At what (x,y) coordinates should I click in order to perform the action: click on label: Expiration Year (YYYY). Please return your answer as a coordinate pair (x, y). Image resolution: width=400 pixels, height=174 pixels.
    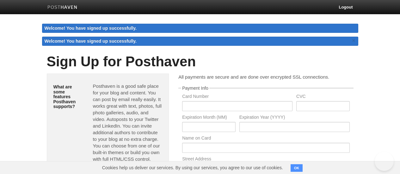
    Looking at the image, I should click on (295, 118).